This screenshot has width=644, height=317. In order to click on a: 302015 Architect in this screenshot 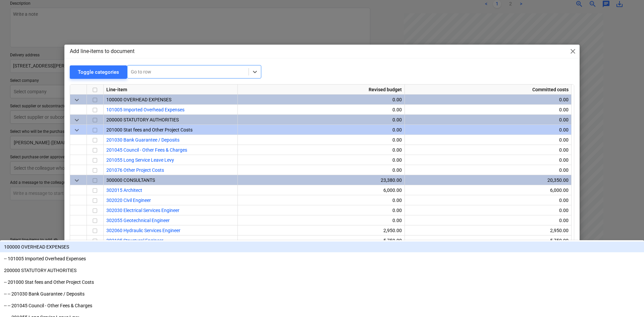, I will do `click(124, 190)`.